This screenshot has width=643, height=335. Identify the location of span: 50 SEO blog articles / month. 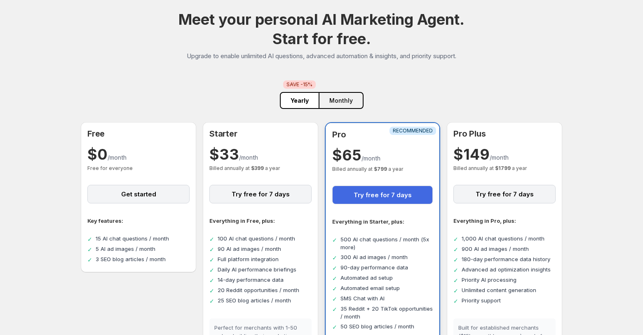
(377, 326).